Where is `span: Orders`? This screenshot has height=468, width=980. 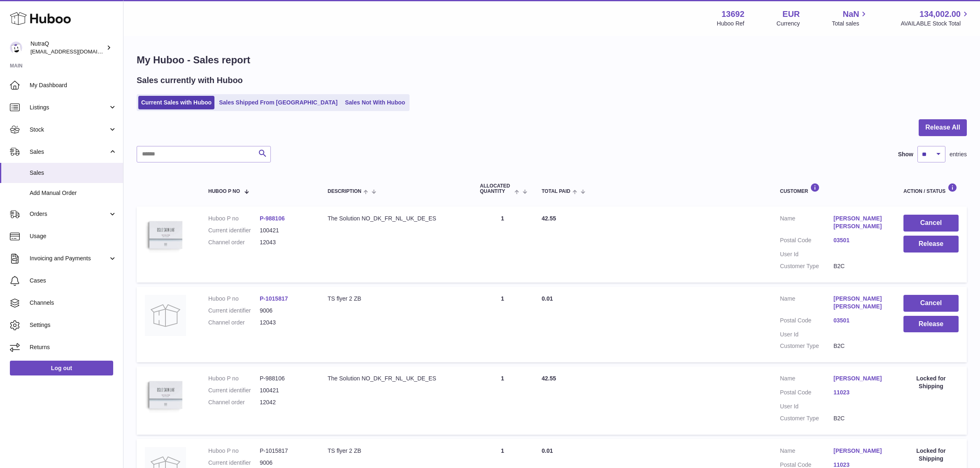
span: Orders is located at coordinates (69, 214).